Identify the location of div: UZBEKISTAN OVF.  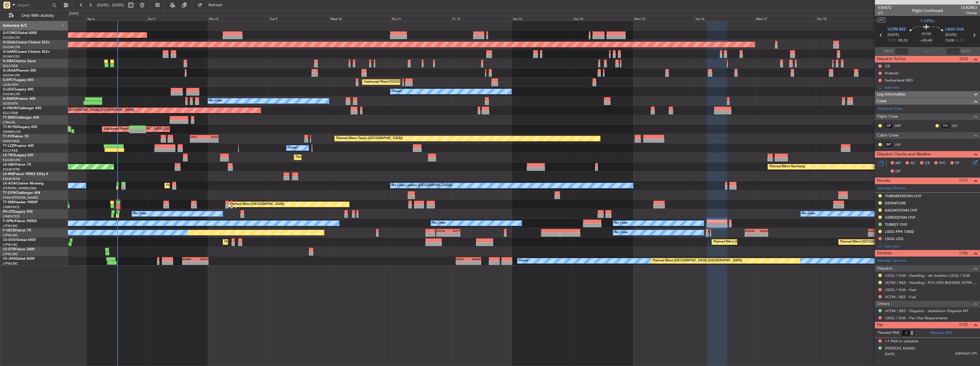
(900, 217).